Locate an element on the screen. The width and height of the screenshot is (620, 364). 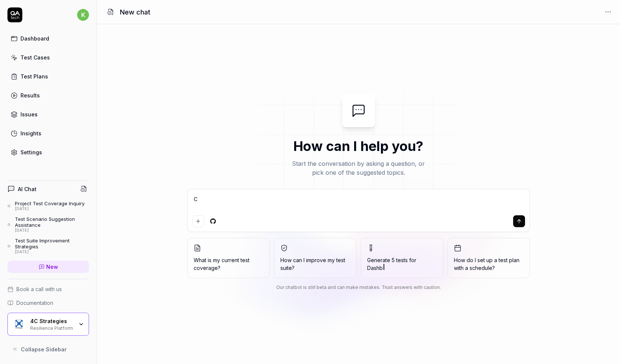
div: Our chatbot is still beta and can make mistakes. Trust answers with caution. is located at coordinates (359, 288).